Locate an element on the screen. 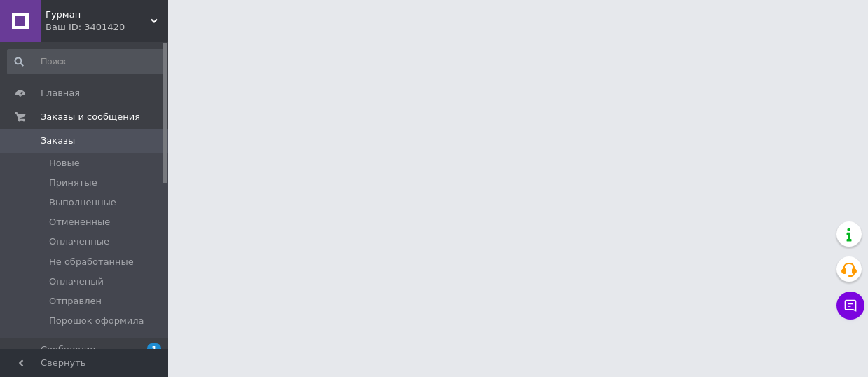  span: Сообщения is located at coordinates (68, 349).